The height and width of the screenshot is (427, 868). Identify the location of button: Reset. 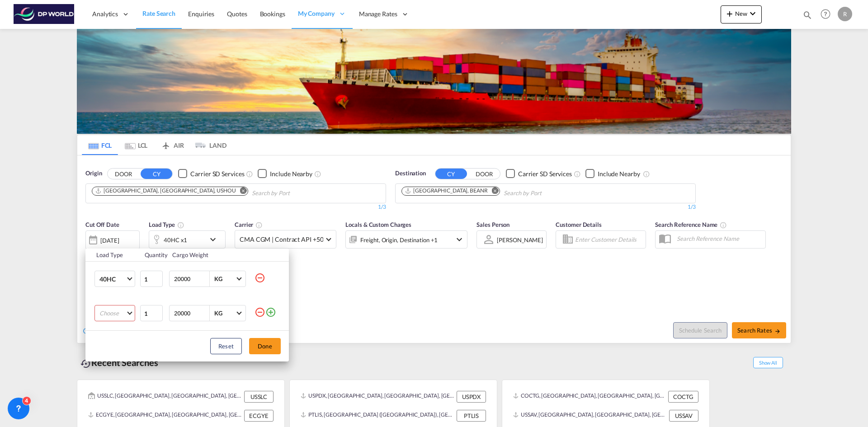
(226, 346).